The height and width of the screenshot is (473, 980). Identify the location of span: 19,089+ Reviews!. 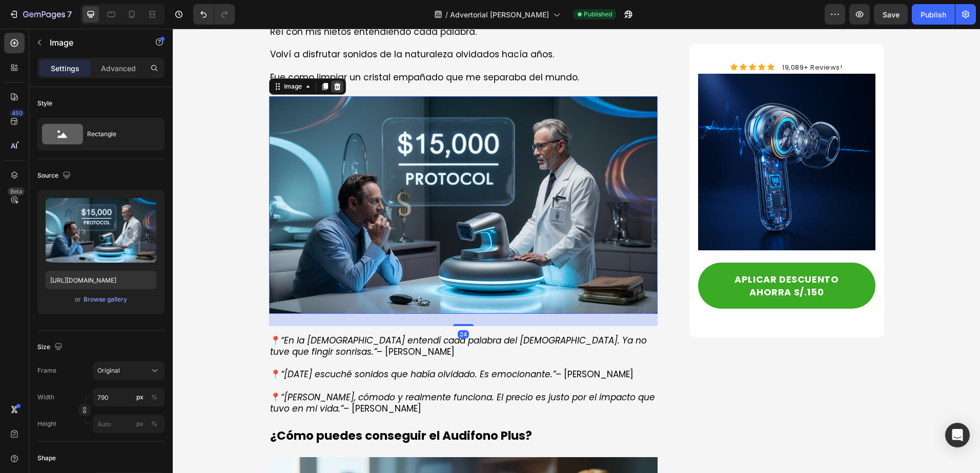
(639, 38).